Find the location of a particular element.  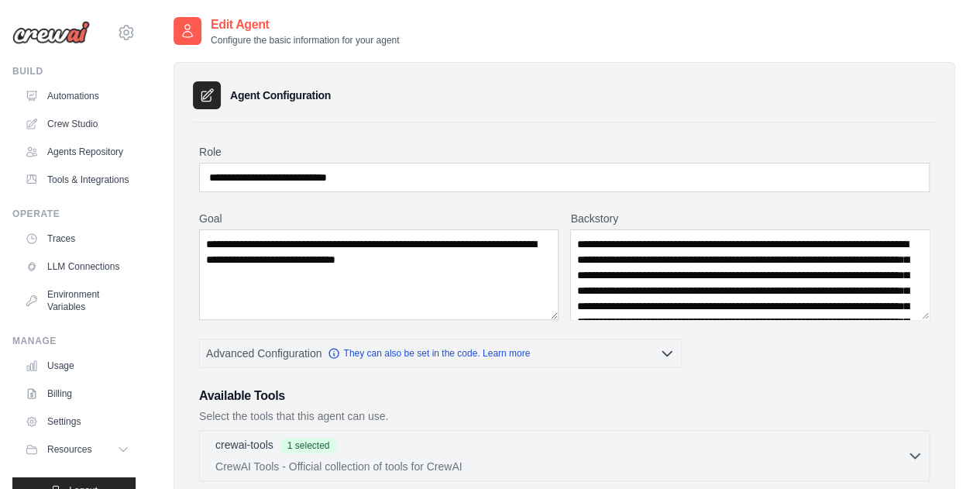

a: They can also be set in the code. Learn more is located at coordinates (428, 353).